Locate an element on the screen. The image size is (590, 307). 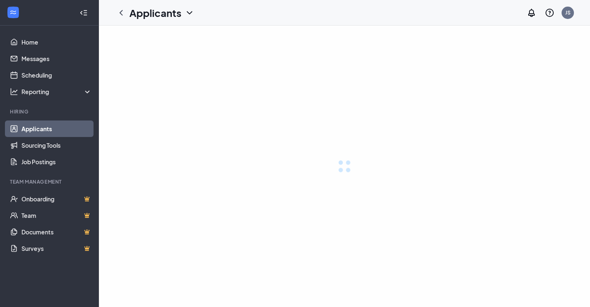
svg: ChevronLeft is located at coordinates (121, 13).